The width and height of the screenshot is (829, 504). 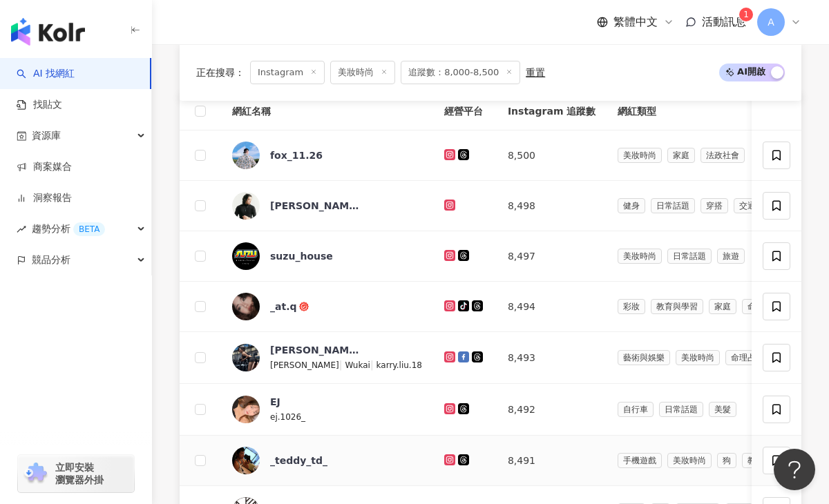 I want to click on div: BETA, so click(x=89, y=229).